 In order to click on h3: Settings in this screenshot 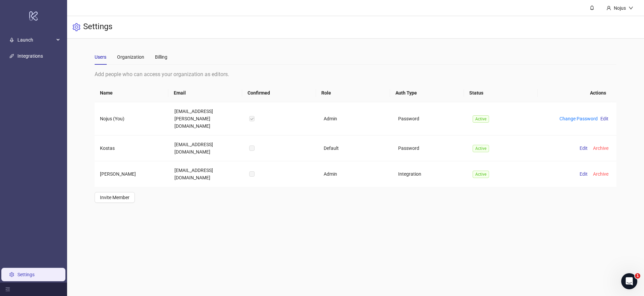, I will do `click(98, 27)`.